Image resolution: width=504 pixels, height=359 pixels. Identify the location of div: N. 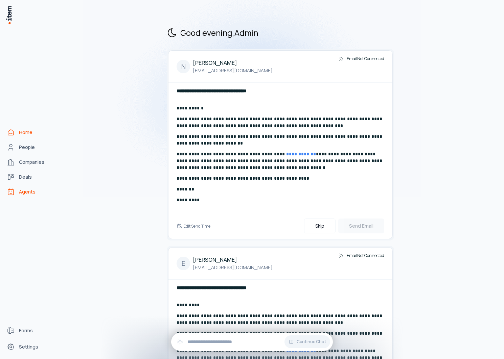
(183, 67).